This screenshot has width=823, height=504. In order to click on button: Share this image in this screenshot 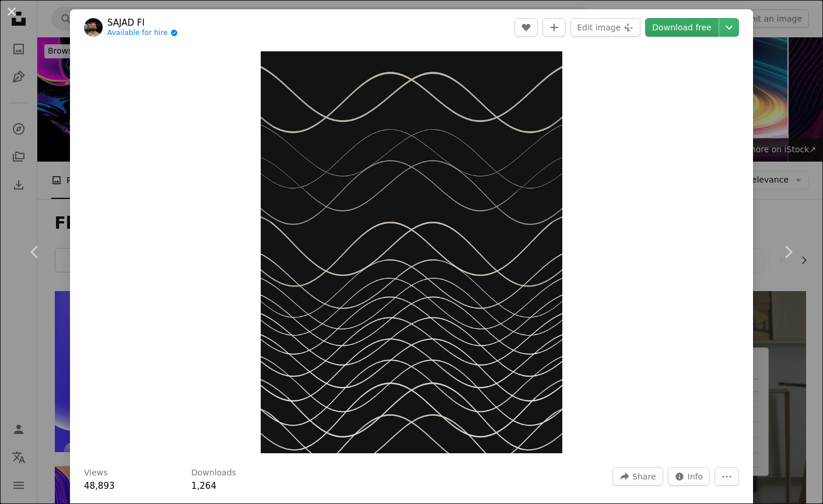, I will do `click(637, 476)`.